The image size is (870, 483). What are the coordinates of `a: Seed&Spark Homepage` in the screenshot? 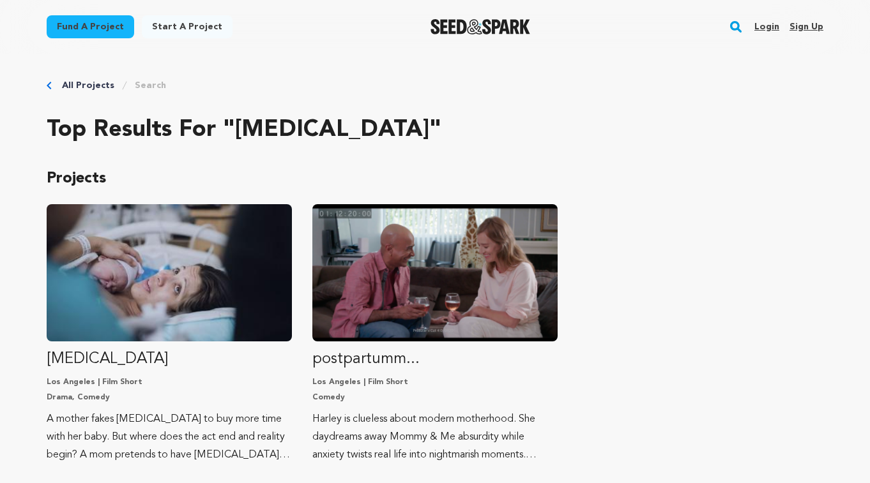 It's located at (480, 27).